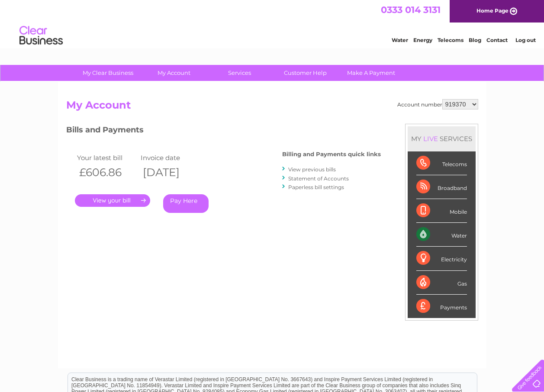 The height and width of the screenshot is (392, 544). What do you see at coordinates (411, 10) in the screenshot?
I see `span: 0333 014 3131` at bounding box center [411, 10].